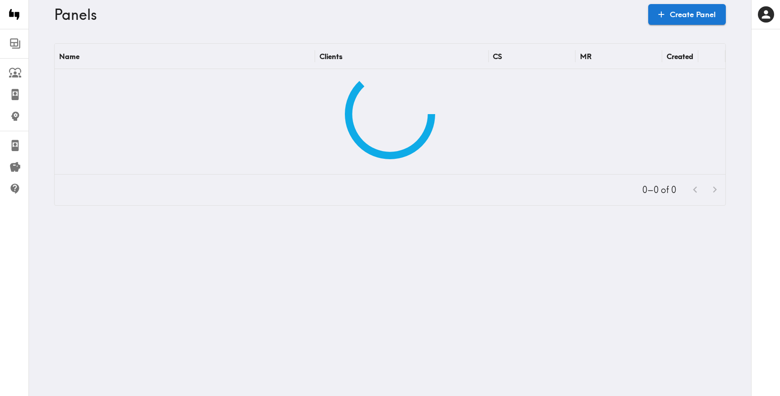 Image resolution: width=780 pixels, height=396 pixels. What do you see at coordinates (14, 14) in the screenshot?
I see `button: Instapanel` at bounding box center [14, 14].